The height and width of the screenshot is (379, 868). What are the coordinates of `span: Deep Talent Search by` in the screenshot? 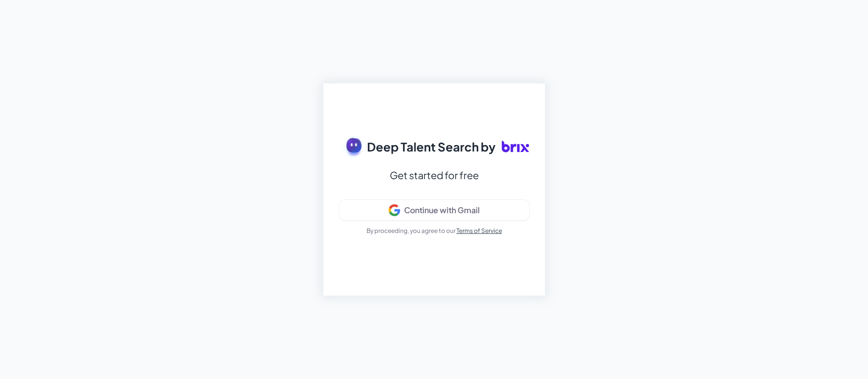 It's located at (431, 147).